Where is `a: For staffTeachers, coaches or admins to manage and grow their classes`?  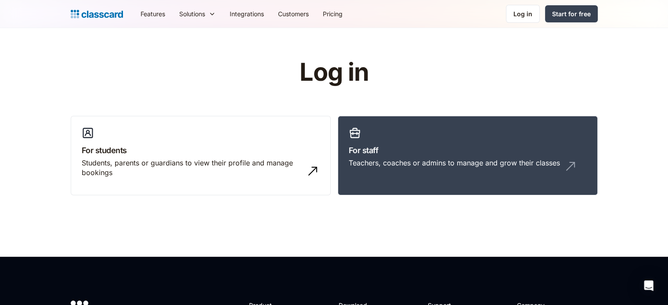 a: For staffTeachers, coaches or admins to manage and grow their classes is located at coordinates (467, 156).